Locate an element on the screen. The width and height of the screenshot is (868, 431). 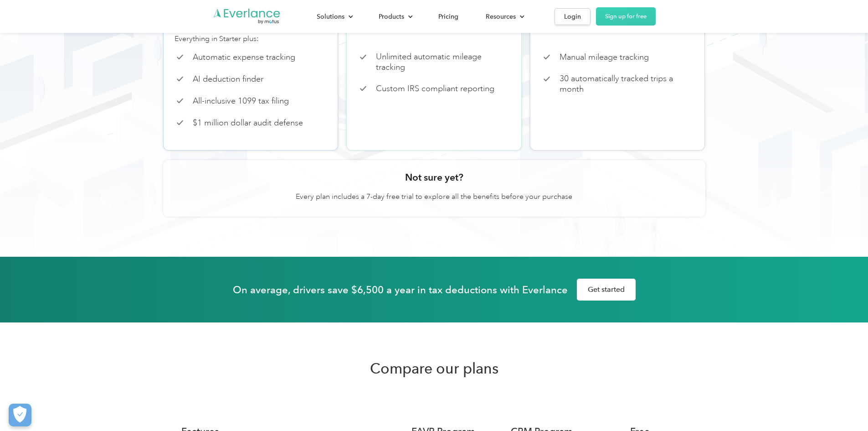
p: Every plan includes a 7-day free trial to explore all the benefits before your purchase is located at coordinates (433, 196).